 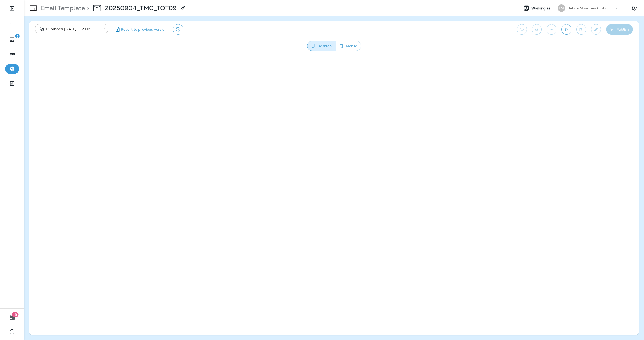 What do you see at coordinates (140, 29) in the screenshot?
I see `button: Revert to previous version` at bounding box center [140, 29].